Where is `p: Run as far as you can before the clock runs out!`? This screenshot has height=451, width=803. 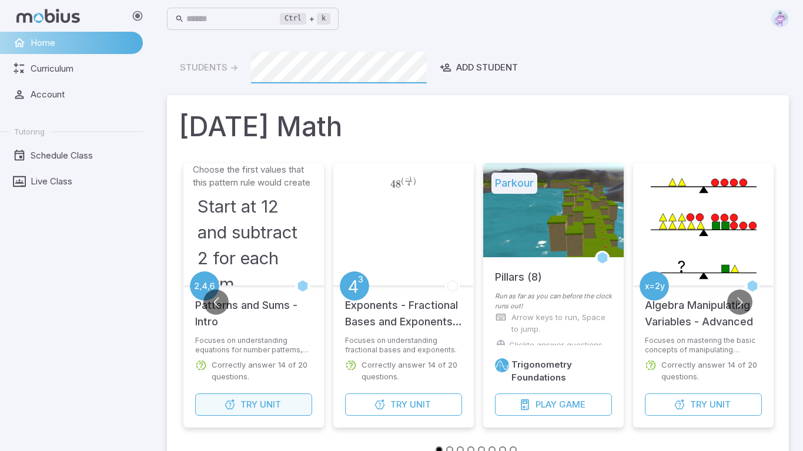 p: Run as far as you can before the clock runs out! is located at coordinates (553, 301).